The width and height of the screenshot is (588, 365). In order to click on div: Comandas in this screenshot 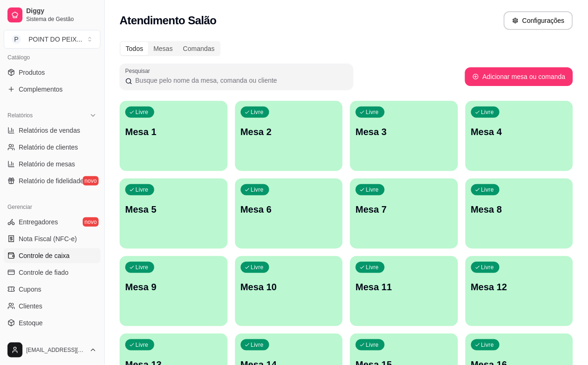, I will do `click(199, 49)`.